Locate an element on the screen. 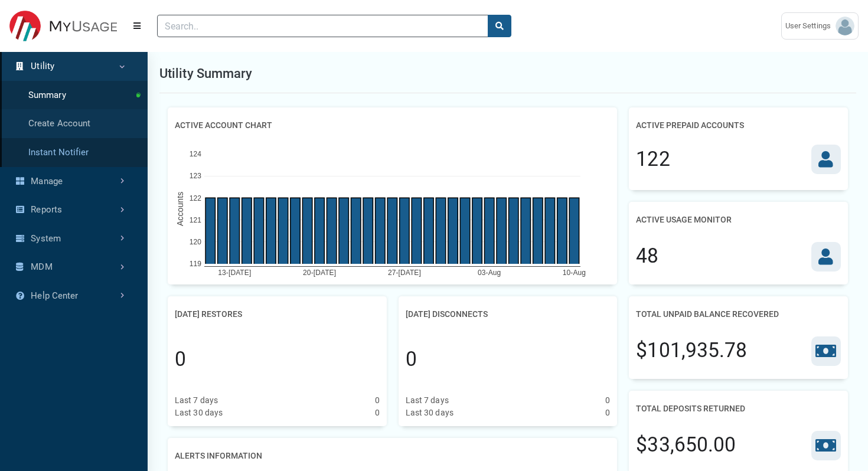 This screenshot has height=471, width=868. h2: Alerts Information is located at coordinates (218, 456).